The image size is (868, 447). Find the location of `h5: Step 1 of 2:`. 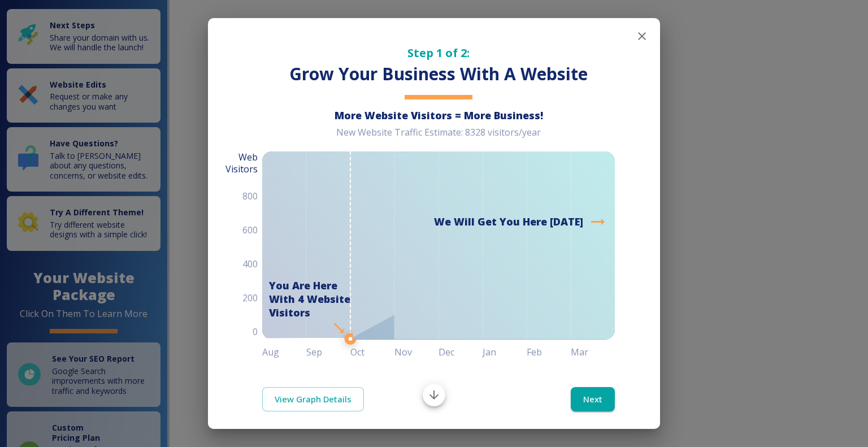

h5: Step 1 of 2: is located at coordinates (438, 53).